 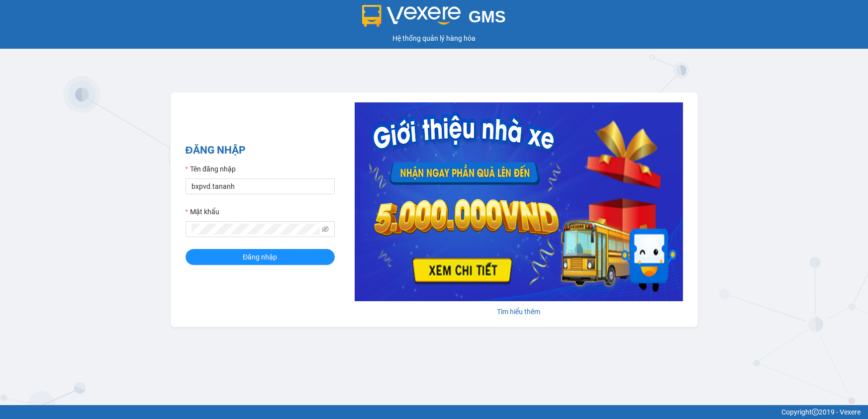 What do you see at coordinates (412, 16) in the screenshot?
I see `img: logo 2` at bounding box center [412, 16].